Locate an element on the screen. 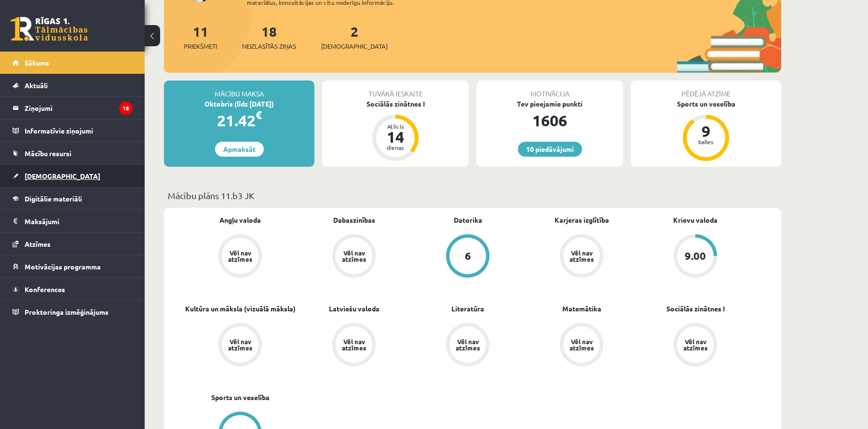 This screenshot has width=868, height=429. span: Digitālie materiāli is located at coordinates (53, 199).